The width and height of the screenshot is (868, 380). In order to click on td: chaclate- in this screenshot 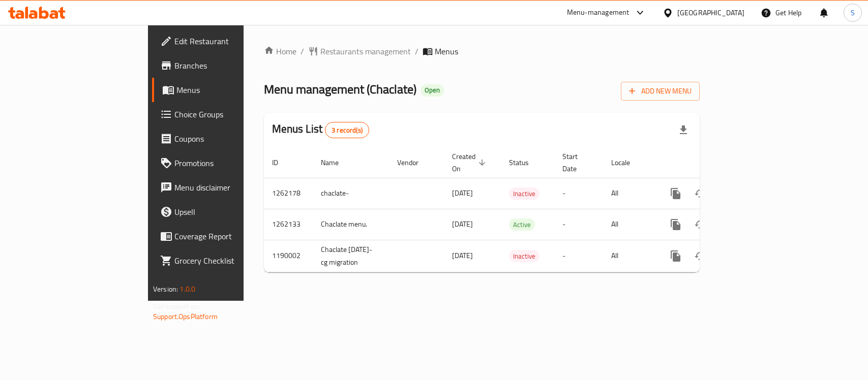, I will do `click(351, 193)`.